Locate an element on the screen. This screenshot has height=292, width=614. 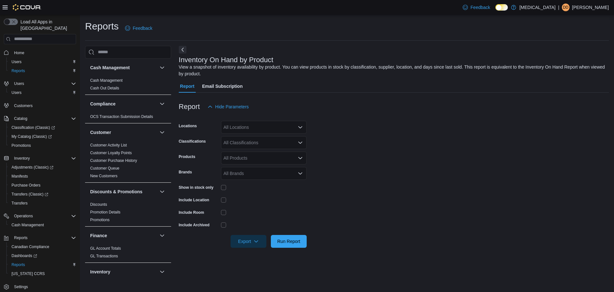
span: Operations is located at coordinates (44, 216).